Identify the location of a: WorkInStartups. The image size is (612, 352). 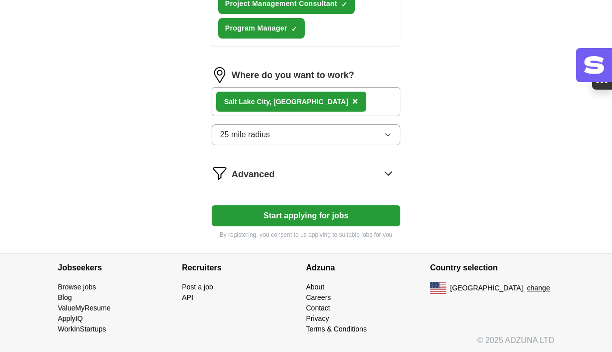
(82, 329).